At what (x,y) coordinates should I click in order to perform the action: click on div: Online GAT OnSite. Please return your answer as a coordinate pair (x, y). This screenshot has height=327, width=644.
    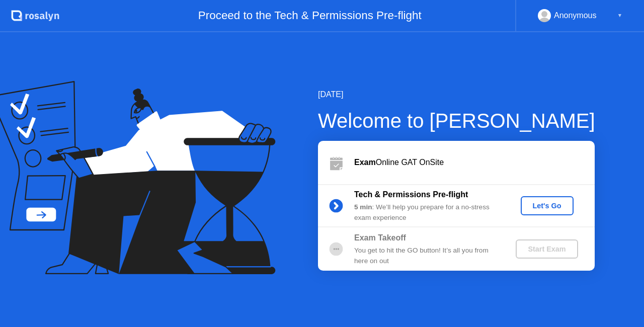
    Looking at the image, I should click on (475, 162).